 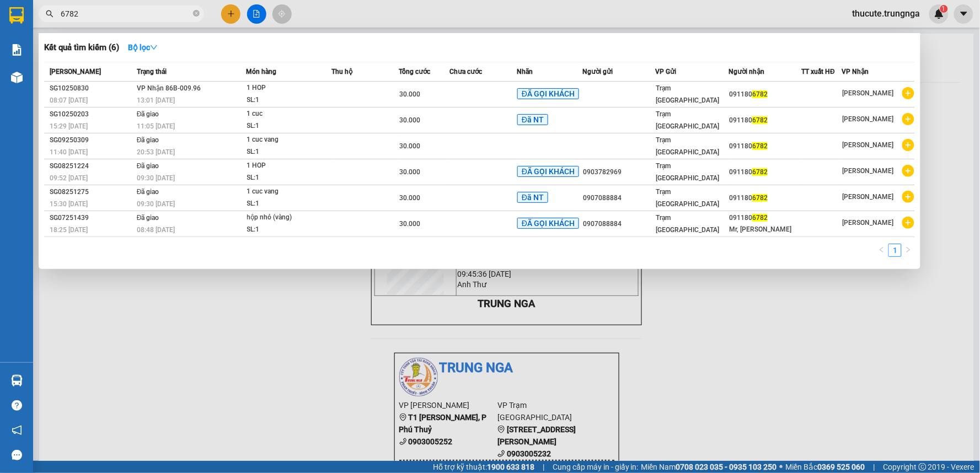 I want to click on div: SG10250830, so click(x=92, y=88).